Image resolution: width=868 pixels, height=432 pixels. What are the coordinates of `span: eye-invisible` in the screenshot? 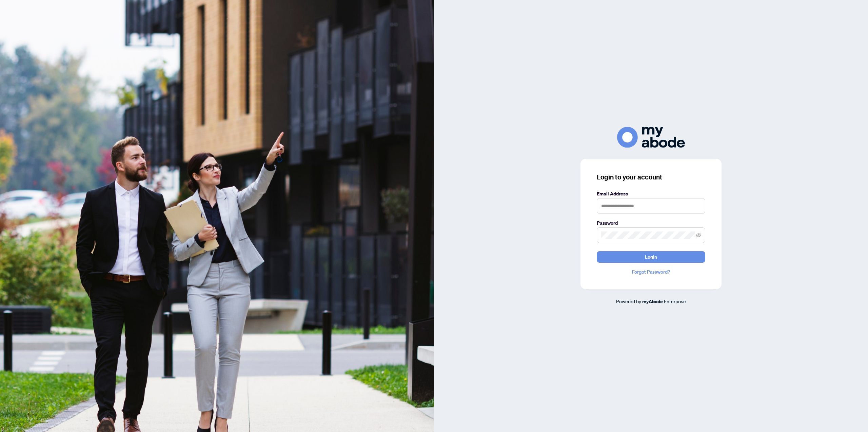 It's located at (699, 235).